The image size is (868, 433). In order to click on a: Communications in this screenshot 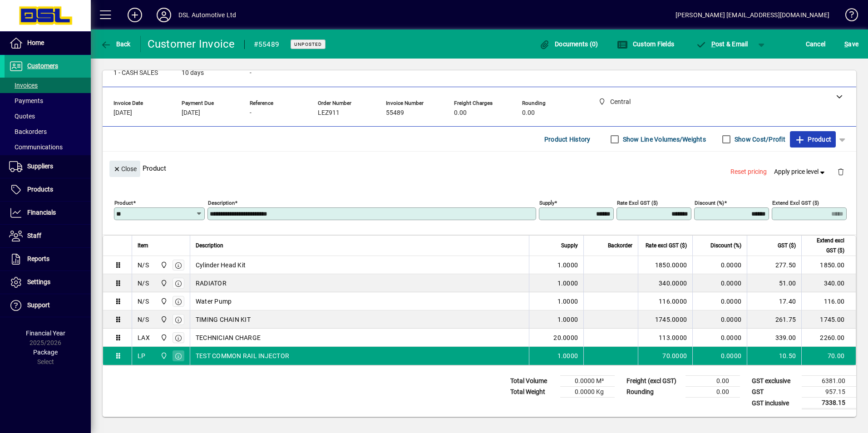, I will do `click(48, 147)`.